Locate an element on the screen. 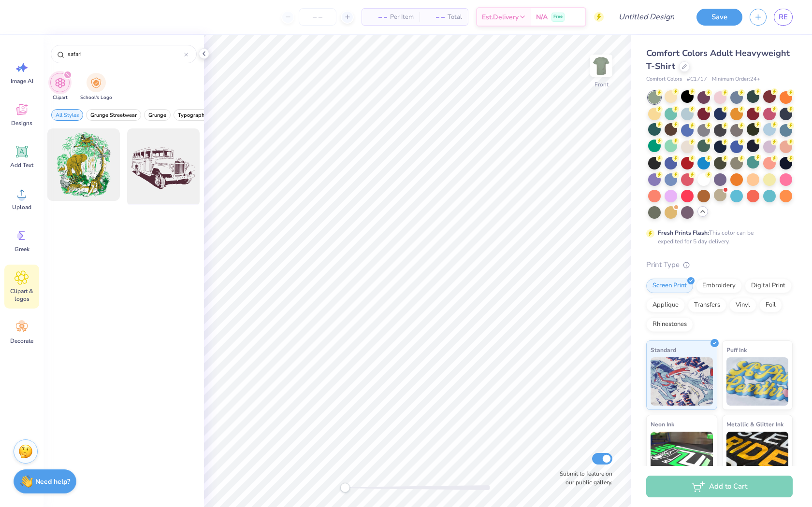  img: Front is located at coordinates (601, 66).